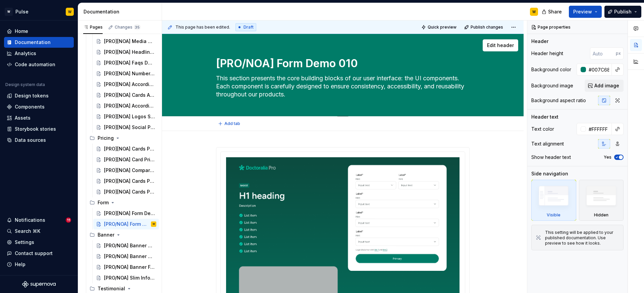  What do you see at coordinates (39, 107) in the screenshot?
I see `a: Components` at bounding box center [39, 107].